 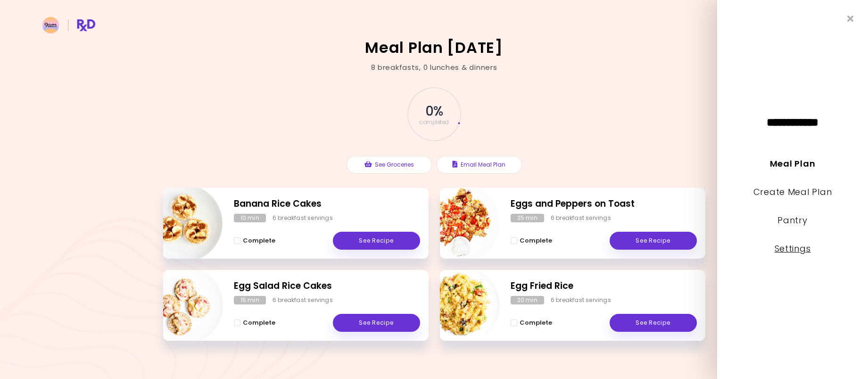 What do you see at coordinates (69, 25) in the screenshot?
I see `img: RxDiet` at bounding box center [69, 25].